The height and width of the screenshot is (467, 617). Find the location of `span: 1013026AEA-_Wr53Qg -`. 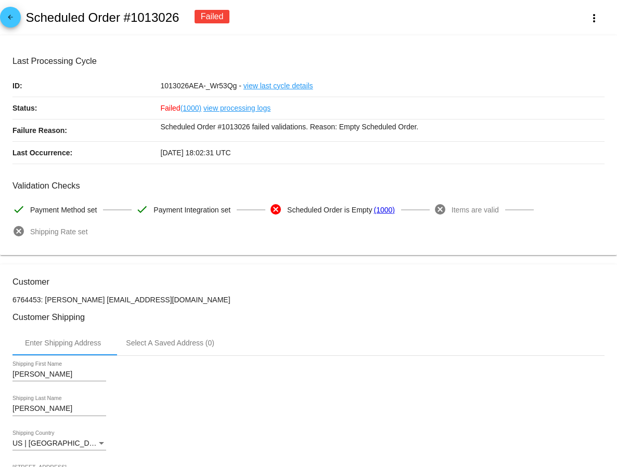

span: 1013026AEA-_Wr53Qg - is located at coordinates (201, 86).